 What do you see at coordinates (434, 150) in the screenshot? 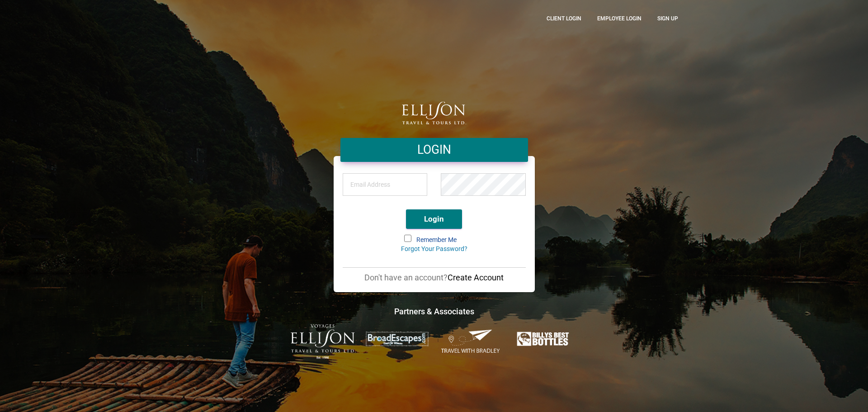
I see `h4: LOGIN` at bounding box center [434, 150].